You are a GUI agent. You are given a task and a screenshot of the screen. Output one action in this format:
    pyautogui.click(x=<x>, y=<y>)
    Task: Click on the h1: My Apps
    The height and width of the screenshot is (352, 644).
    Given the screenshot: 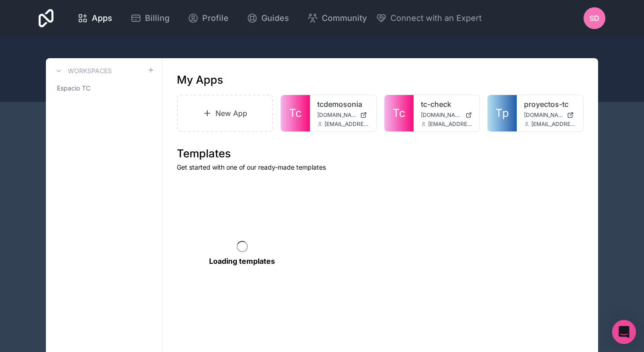 What is the action you would take?
    pyautogui.click(x=200, y=80)
    